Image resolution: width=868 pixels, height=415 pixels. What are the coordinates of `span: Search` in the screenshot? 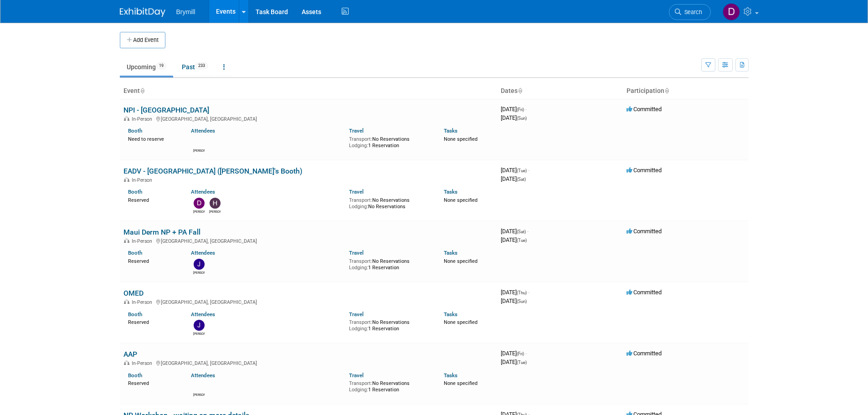 It's located at (692, 12).